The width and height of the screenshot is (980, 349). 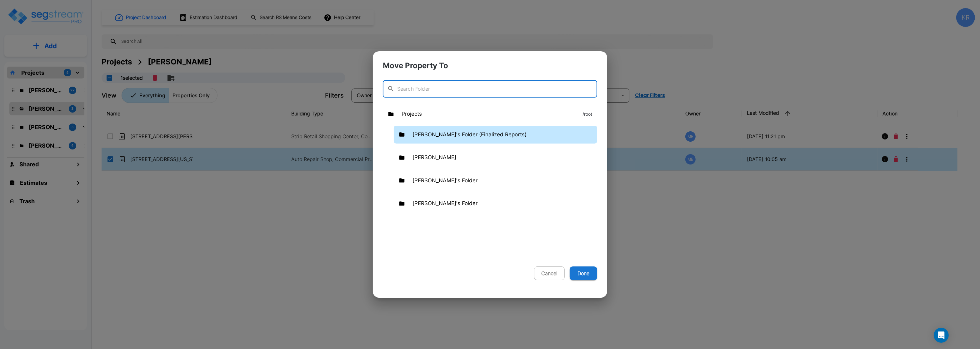 I want to click on input: Search Folder, so click(x=497, y=89).